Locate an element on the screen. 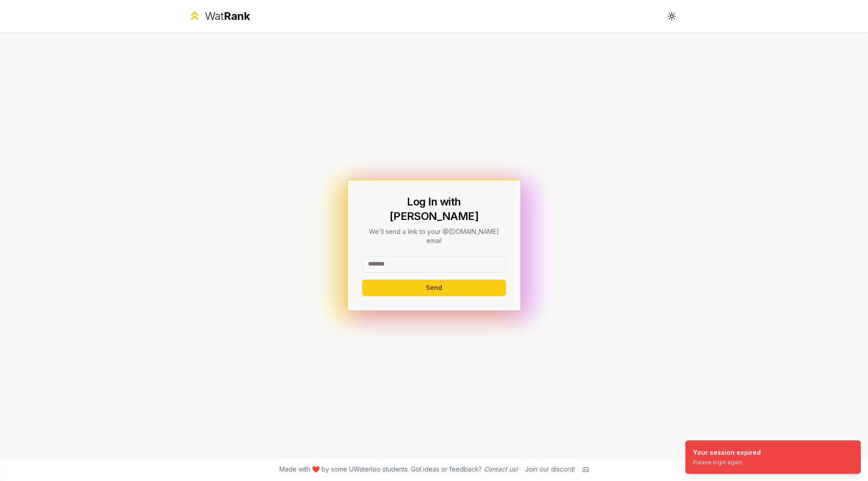 This screenshot has height=481, width=868. button: Send is located at coordinates (434, 288).